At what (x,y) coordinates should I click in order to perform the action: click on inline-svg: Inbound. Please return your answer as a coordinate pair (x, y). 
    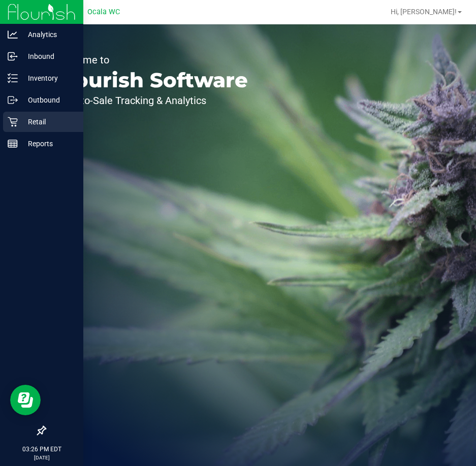
    Looking at the image, I should click on (13, 56).